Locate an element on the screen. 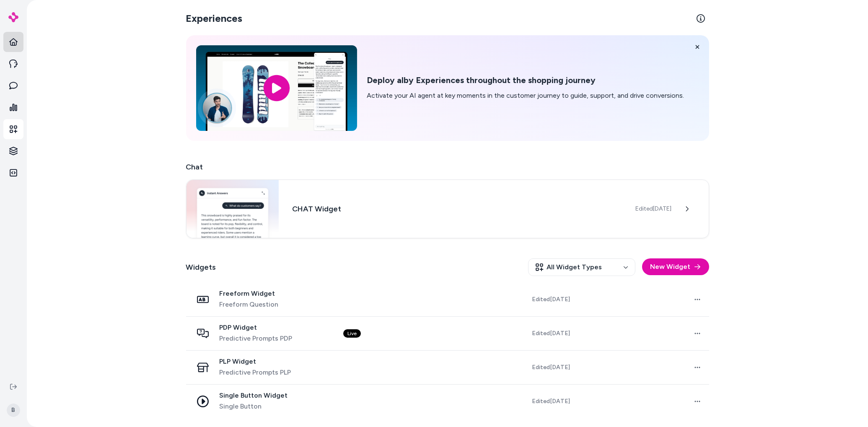 Image resolution: width=868 pixels, height=427 pixels. span: Freeform Question is located at coordinates (249, 304).